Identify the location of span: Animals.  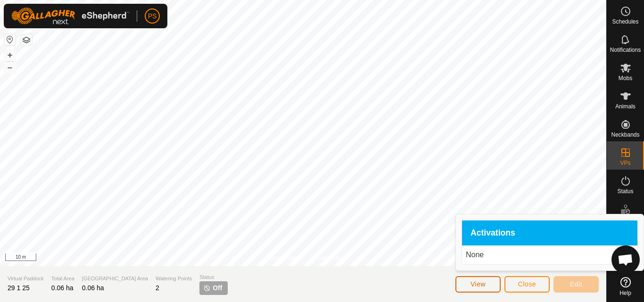
(625, 107).